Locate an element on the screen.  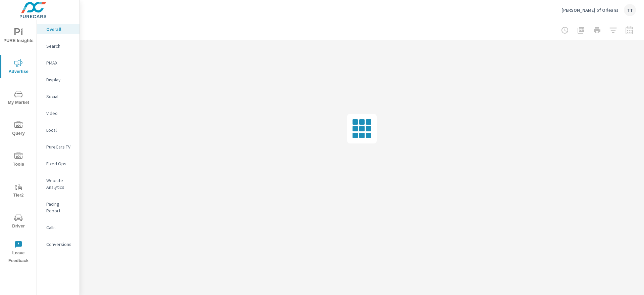
p: PMAX is located at coordinates (60, 63).